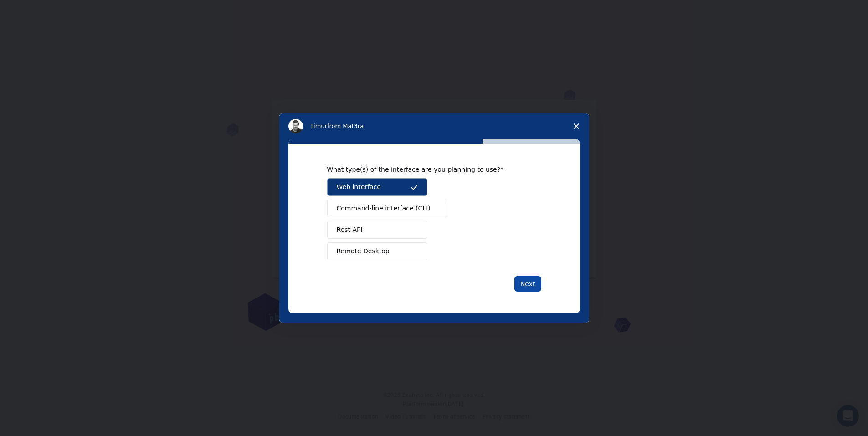 Image resolution: width=868 pixels, height=436 pixels. What do you see at coordinates (377, 229) in the screenshot?
I see `button: Rest API` at bounding box center [377, 229].